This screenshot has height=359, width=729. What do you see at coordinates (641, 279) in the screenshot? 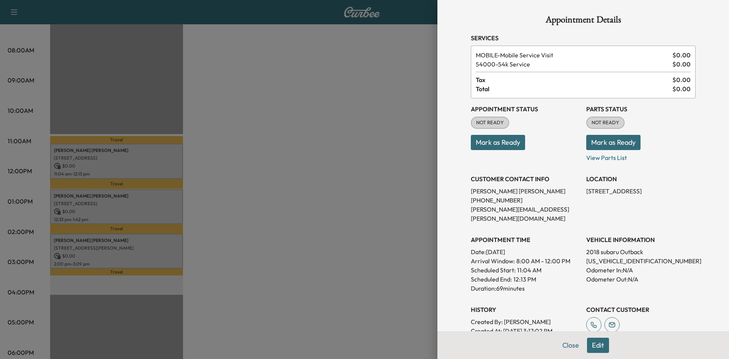
I see `p: Odometer Out: N/A` at bounding box center [641, 279].